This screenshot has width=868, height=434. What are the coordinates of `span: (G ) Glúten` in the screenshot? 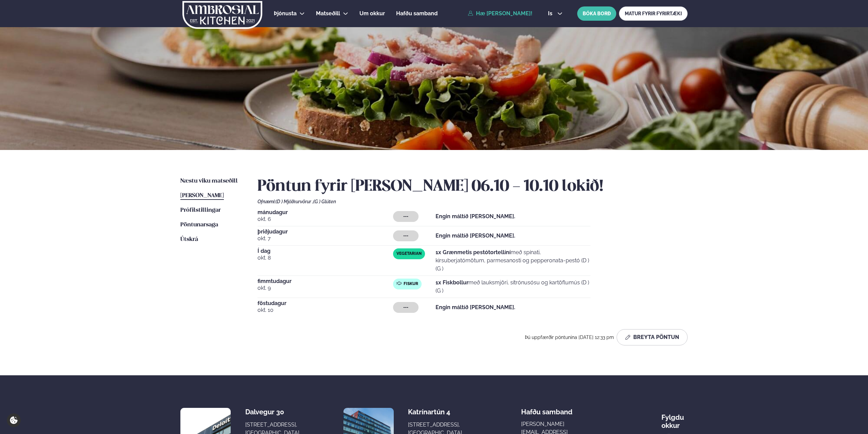 It's located at (324, 202).